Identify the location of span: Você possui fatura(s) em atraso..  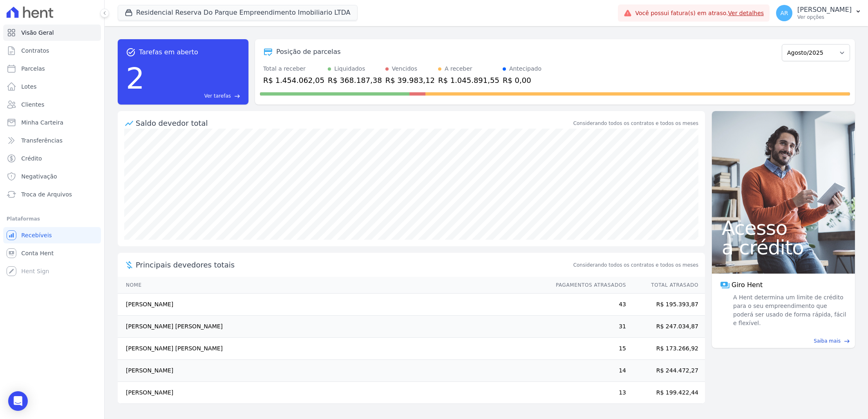
(699, 13).